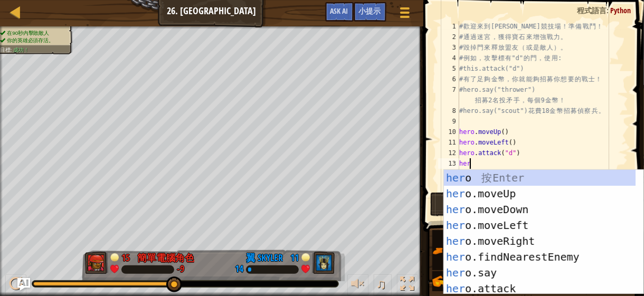 This screenshot has width=644, height=296. Describe the element at coordinates (264, 258) in the screenshot. I see `div: 翼 skyler` at that location.